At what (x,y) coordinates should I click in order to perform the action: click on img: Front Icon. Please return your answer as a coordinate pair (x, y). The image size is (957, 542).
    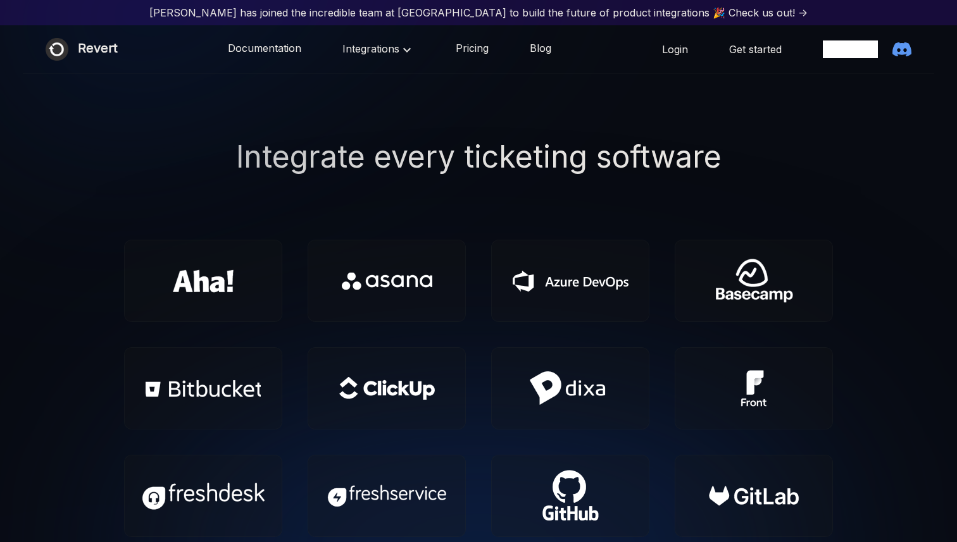
    Looking at the image, I should click on (754, 389).